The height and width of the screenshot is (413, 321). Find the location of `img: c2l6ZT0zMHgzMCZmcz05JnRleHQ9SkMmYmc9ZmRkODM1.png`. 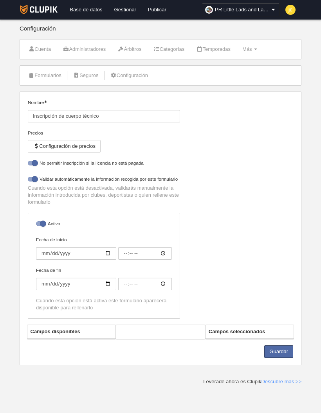

img: c2l6ZT0zMHgzMCZmcz05JnRleHQ9SkMmYmc9ZmRkODM1.png is located at coordinates (290, 10).